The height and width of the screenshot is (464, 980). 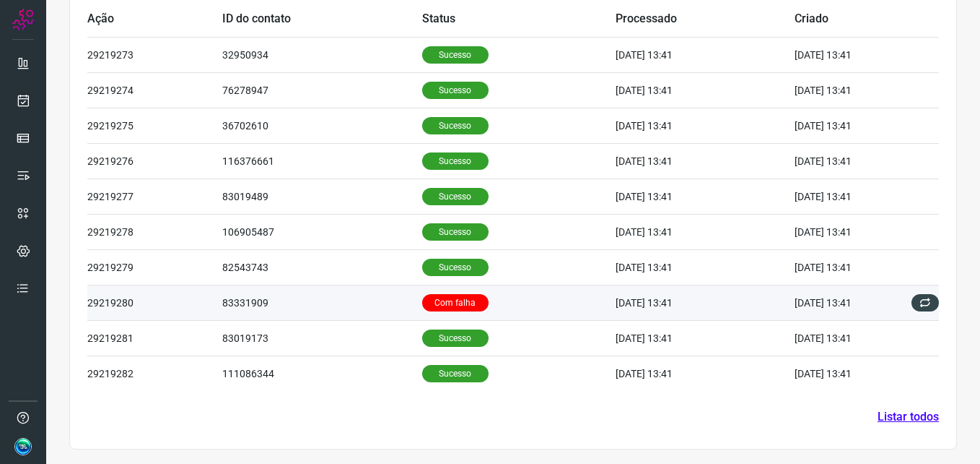 I want to click on td: 111086344, so click(x=322, y=373).